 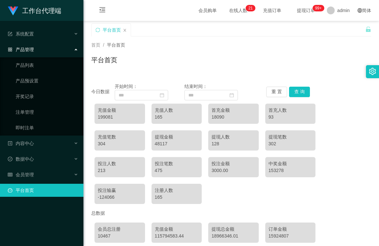 I want to click on div: 投注人数, so click(x=120, y=163).